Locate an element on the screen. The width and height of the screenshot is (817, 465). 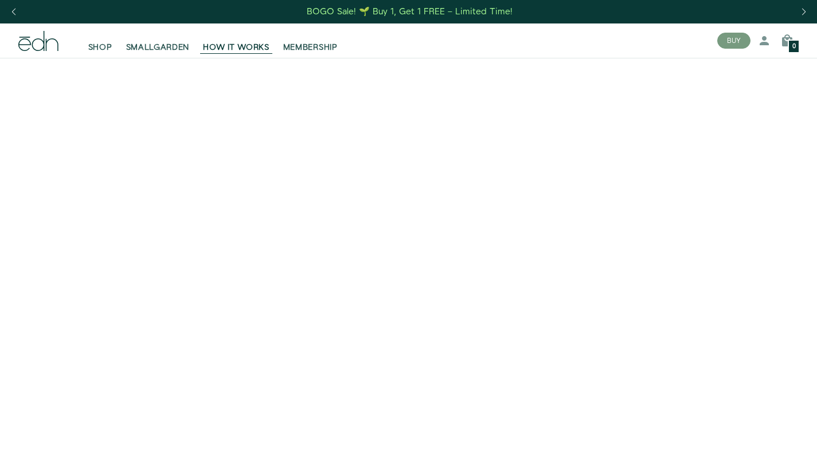
span: SHOP is located at coordinates (100, 48).